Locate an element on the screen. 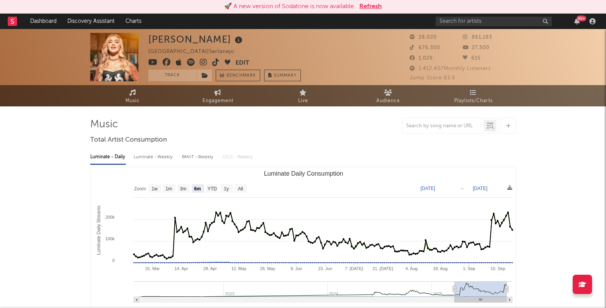  a: Dashboard is located at coordinates (43, 21).